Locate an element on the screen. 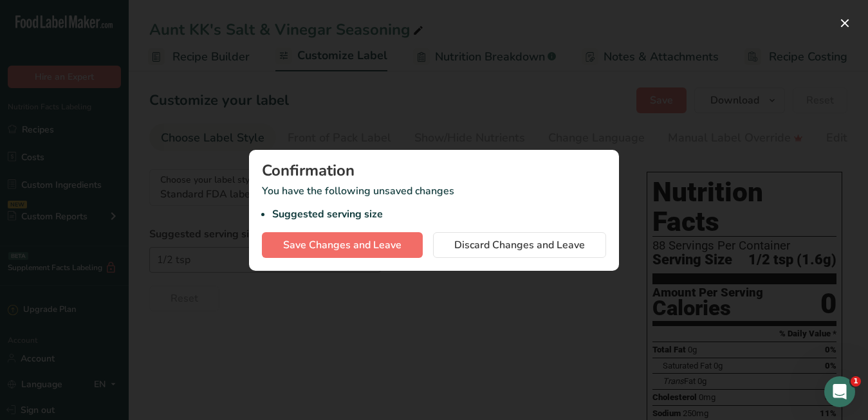 This screenshot has height=420, width=868. span: Discard Changes and Leave is located at coordinates (519, 245).